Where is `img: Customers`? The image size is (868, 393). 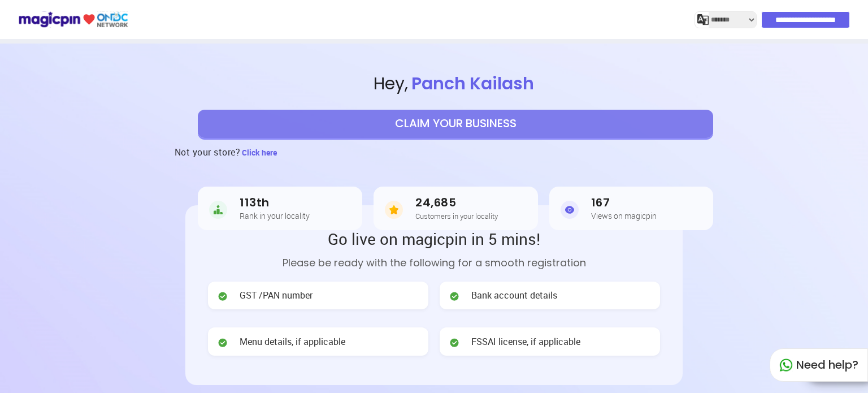 img: Customers is located at coordinates (394, 210).